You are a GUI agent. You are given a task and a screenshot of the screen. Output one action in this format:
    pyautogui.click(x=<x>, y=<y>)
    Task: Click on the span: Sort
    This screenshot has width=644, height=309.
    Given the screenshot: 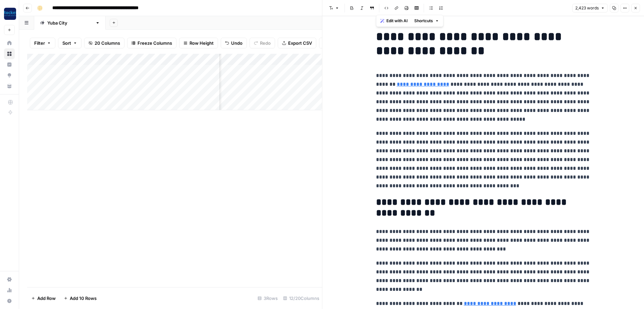 What is the action you would take?
    pyautogui.click(x=67, y=43)
    